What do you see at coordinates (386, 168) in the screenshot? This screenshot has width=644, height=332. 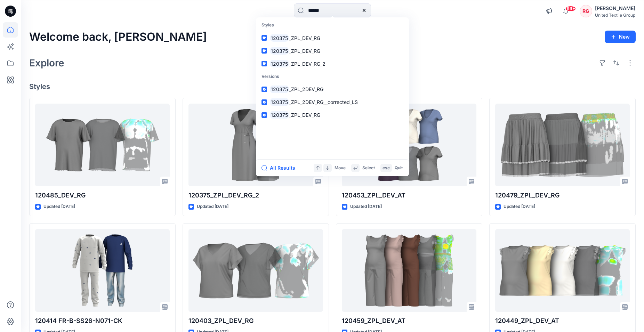 I see `p: esc` at bounding box center [386, 168].